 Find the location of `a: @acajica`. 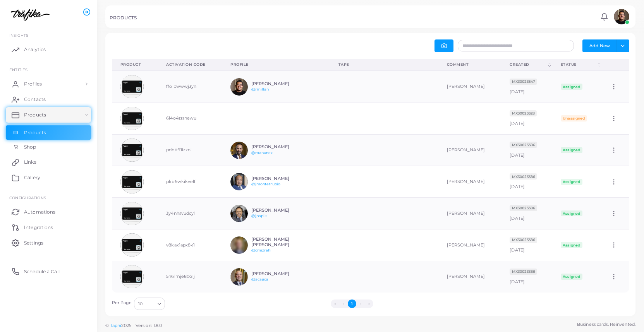

a: @acajica is located at coordinates (260, 279).